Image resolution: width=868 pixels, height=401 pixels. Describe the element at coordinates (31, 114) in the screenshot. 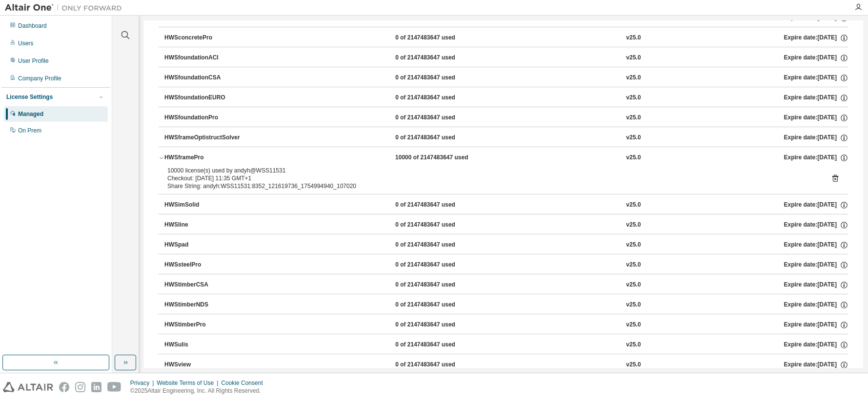

I see `div: Managed` at that location.